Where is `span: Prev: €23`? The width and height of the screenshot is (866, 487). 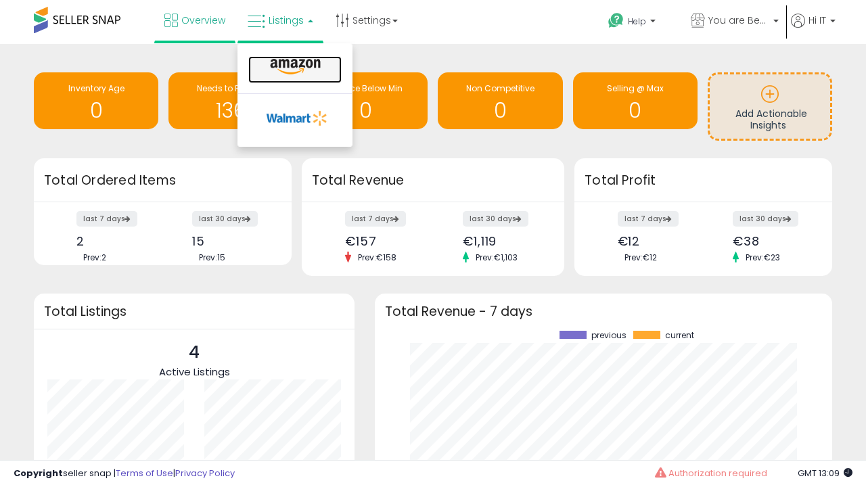
span: Prev: €23 is located at coordinates (762, 257).